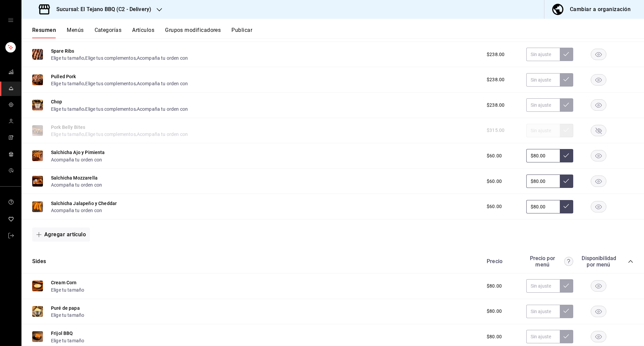  What do you see at coordinates (74, 178) in the screenshot?
I see `button: Salchicha Mozzarella` at bounding box center [74, 178].